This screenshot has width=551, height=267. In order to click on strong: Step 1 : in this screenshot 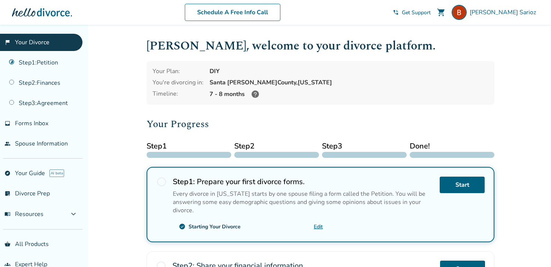, I will do `click(184, 181)`.